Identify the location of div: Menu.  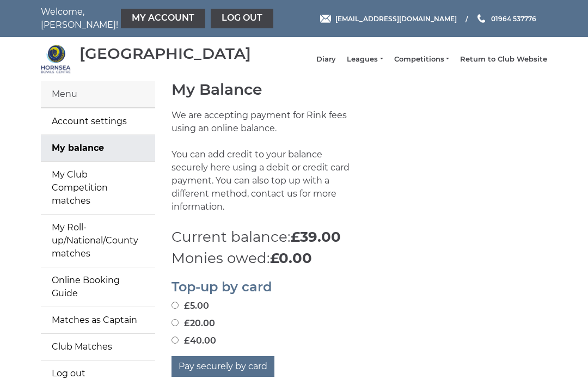
(98, 95).